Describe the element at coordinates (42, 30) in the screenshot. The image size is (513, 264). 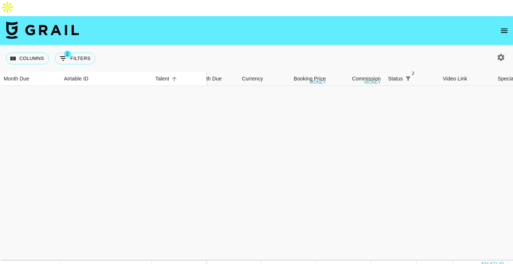
I see `img: Grail Talent` at that location.